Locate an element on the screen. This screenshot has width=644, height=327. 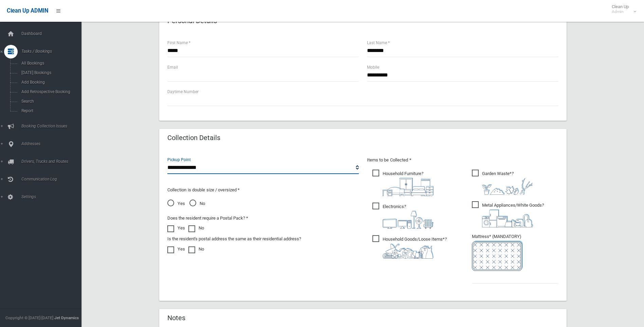
span: Addresses is located at coordinates (53, 144).